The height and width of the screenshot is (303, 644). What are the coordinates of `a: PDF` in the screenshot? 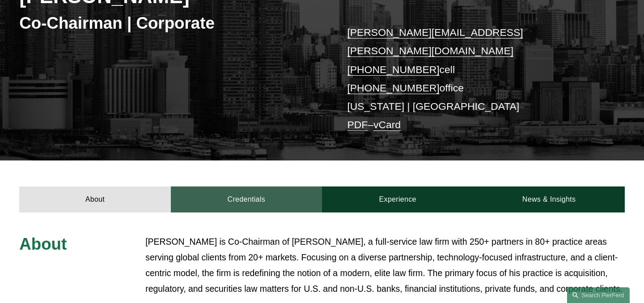 It's located at (358, 125).